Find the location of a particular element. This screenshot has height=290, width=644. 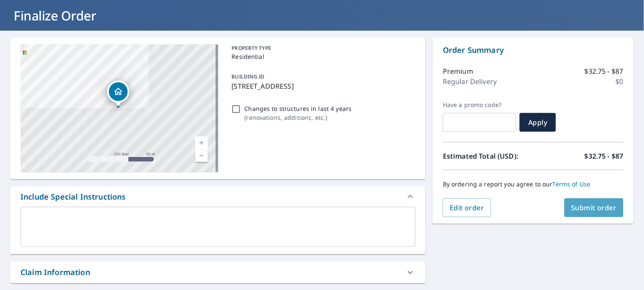

p: Premium is located at coordinates (457, 71).